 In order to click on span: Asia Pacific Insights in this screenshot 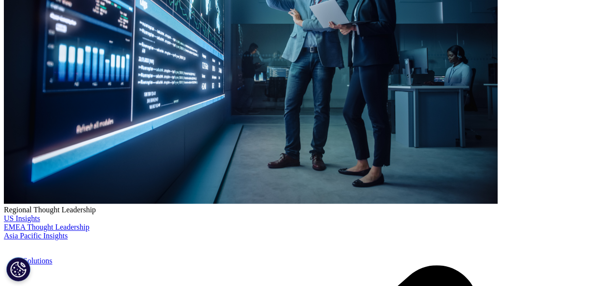, I will do `click(36, 236)`.